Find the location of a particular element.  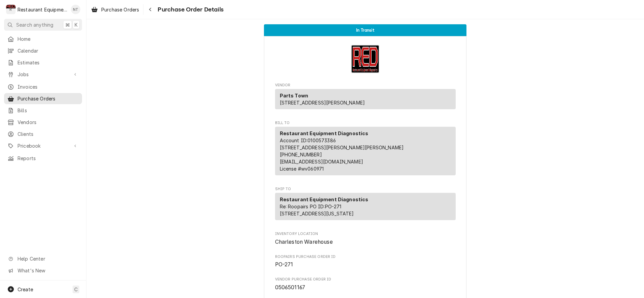

span: Search anything is located at coordinates (35, 25).